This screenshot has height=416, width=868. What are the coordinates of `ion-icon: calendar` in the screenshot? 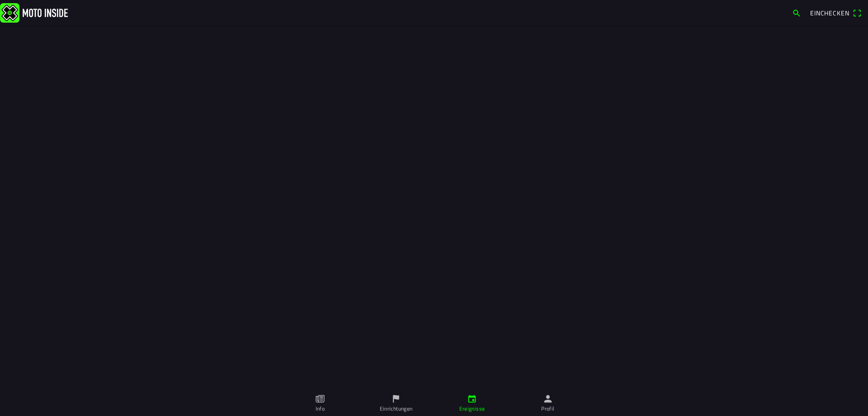 It's located at (472, 398).